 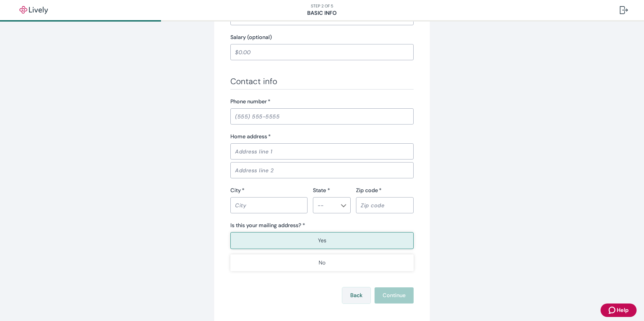 What do you see at coordinates (322, 241) in the screenshot?
I see `button: Yes` at bounding box center [322, 241].